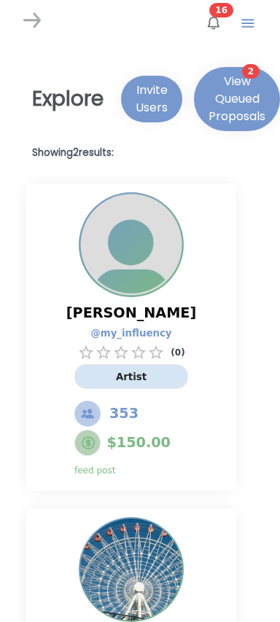 This screenshot has width=280, height=622. Describe the element at coordinates (138, 443) in the screenshot. I see `span: $ 150.00` at that location.